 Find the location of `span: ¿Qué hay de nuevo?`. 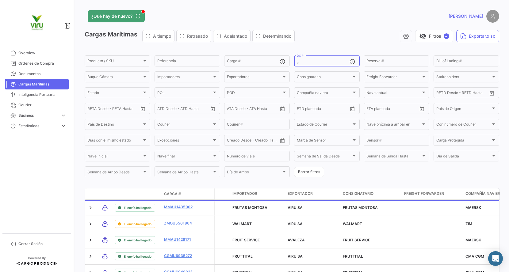

span: ¿Qué hay de nuevo? is located at coordinates (112, 16).